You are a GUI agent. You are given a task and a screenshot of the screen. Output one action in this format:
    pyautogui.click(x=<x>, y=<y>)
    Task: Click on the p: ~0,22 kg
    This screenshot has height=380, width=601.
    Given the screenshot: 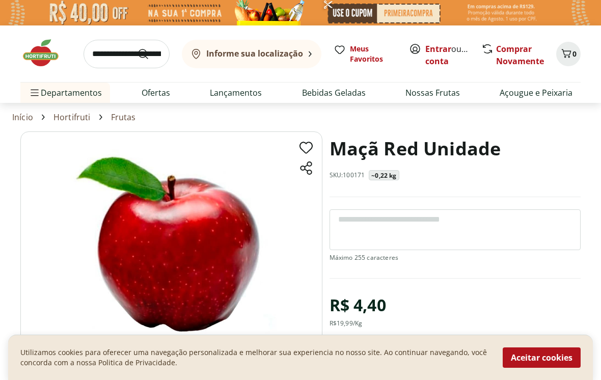 What is the action you would take?
    pyautogui.click(x=383, y=176)
    